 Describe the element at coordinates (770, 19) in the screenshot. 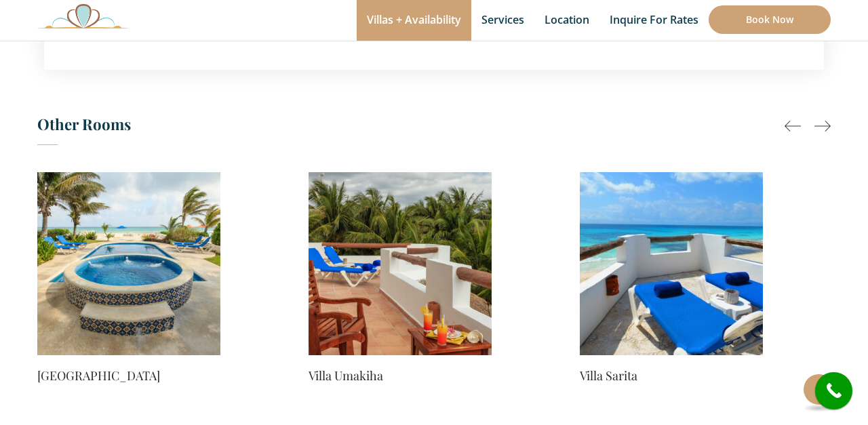

I see `a: Book Now` at that location.